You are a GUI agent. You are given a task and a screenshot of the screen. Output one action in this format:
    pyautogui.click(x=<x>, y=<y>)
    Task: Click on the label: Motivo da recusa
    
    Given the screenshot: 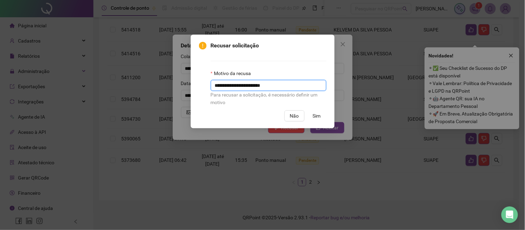 What is the action you would take?
    pyautogui.click(x=233, y=73)
    